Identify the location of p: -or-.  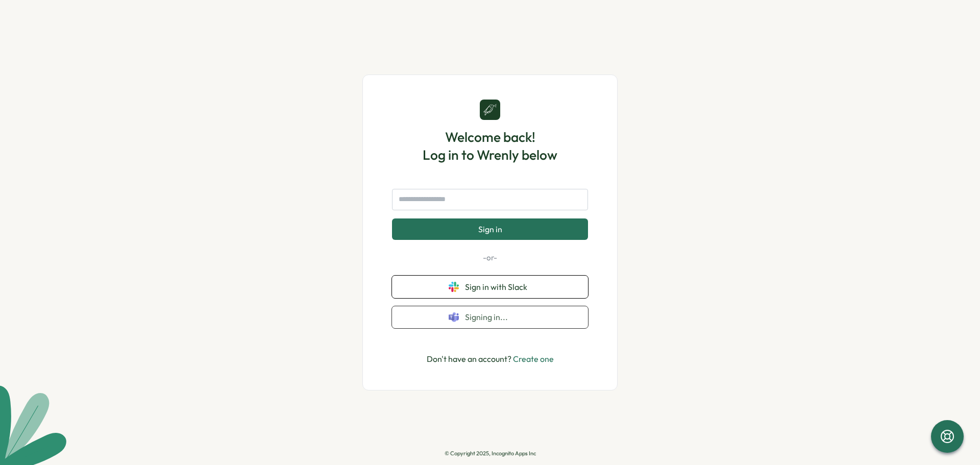
(490, 257).